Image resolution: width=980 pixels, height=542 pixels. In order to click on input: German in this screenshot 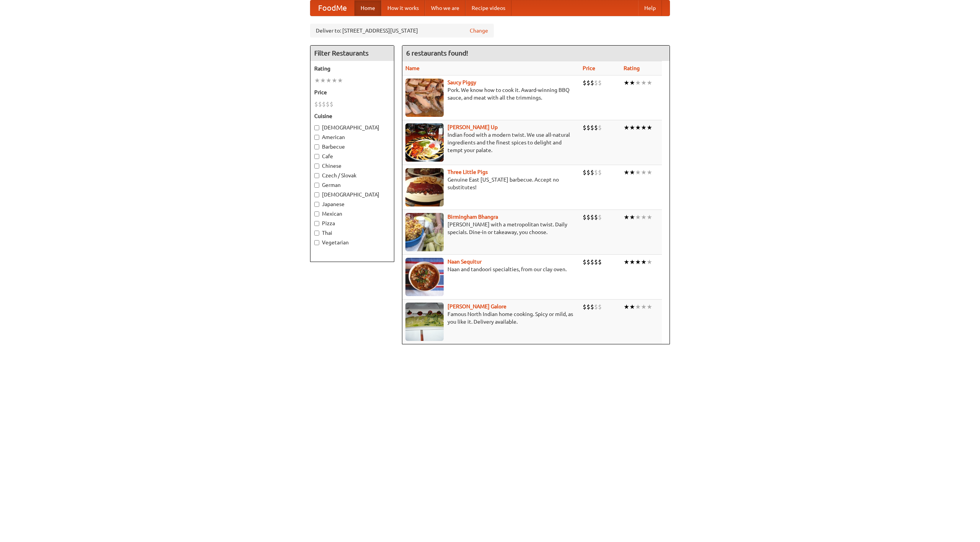, I will do `click(317, 185)`.